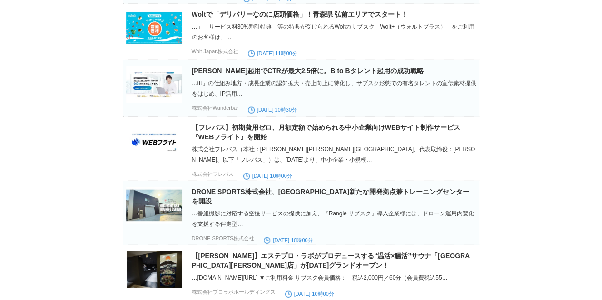 The image size is (602, 300). Describe the element at coordinates (154, 141) in the screenshot. I see `img: 168227-1-6e6b521e1b5283f6b47748273a9e1d01-1674x950.png` at that location.